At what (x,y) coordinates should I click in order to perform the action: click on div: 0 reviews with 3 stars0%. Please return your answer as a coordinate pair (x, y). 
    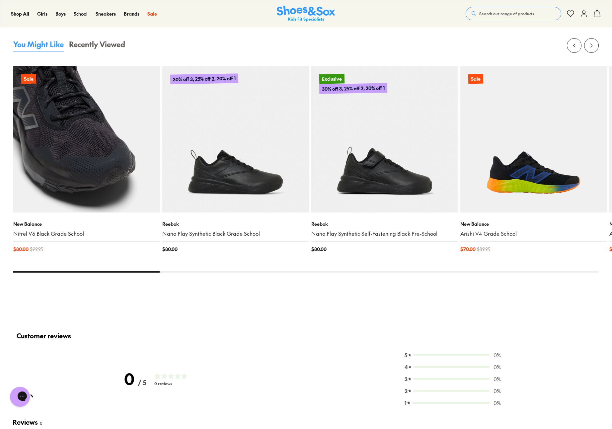
    Looking at the image, I should click on (453, 379).